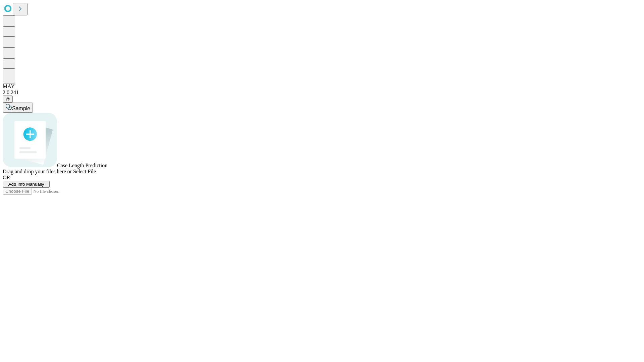 The image size is (644, 362). I want to click on span: OR, so click(6, 177).